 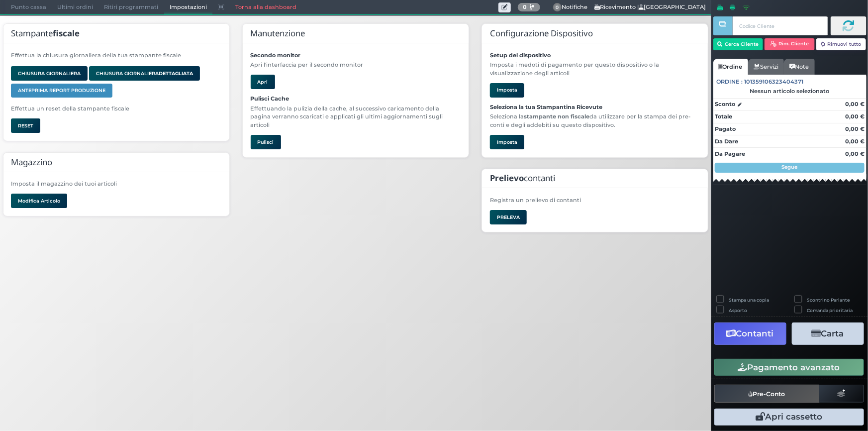 I want to click on span: Ordine :, so click(x=731, y=82).